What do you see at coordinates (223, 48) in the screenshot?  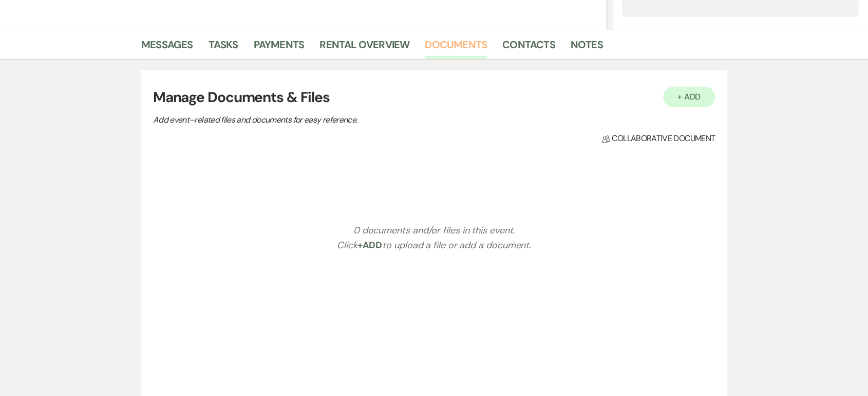 I see `a: Tasks` at bounding box center [223, 48].